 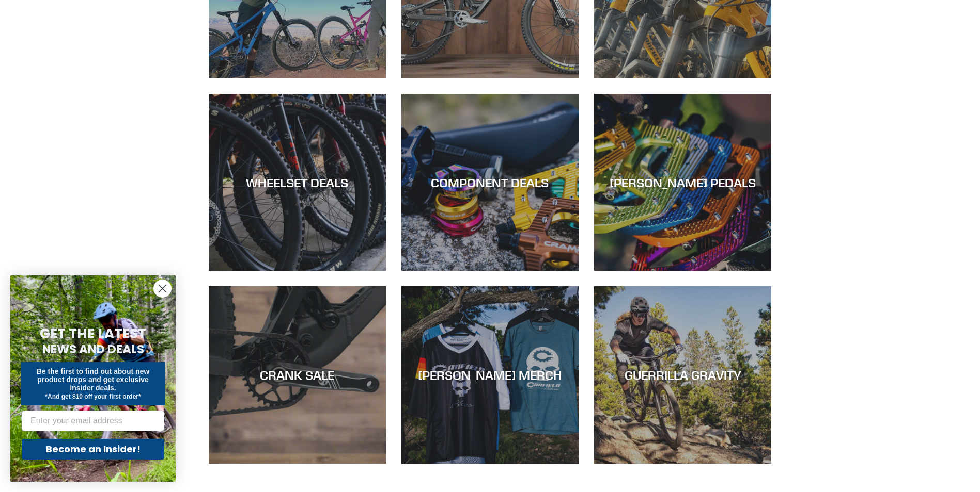 What do you see at coordinates (297, 183) in the screenshot?
I see `a: WHEELSET DEALS` at bounding box center [297, 183].